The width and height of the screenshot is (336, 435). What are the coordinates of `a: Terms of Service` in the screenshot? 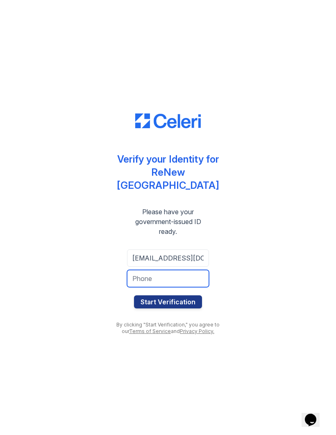 It's located at (150, 331).